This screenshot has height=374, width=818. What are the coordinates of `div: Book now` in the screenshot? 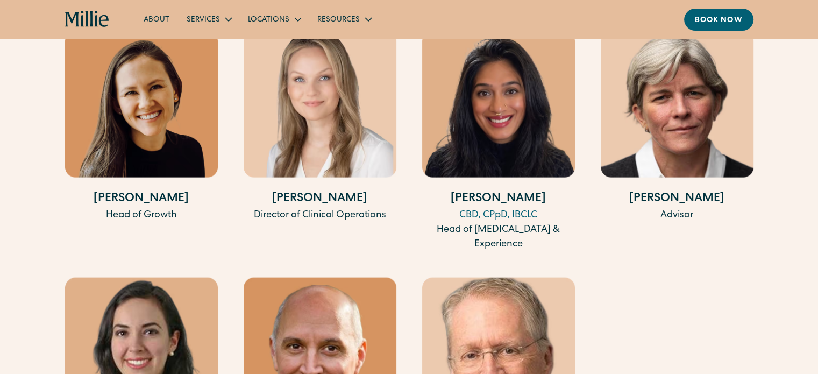 It's located at (719, 20).